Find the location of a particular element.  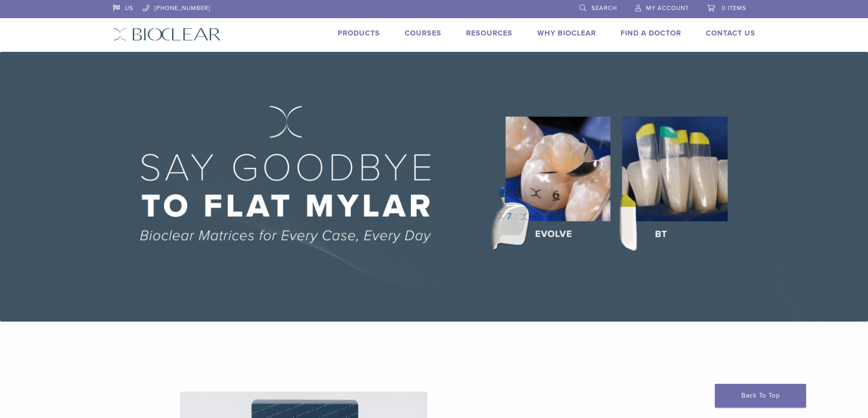

span: Search is located at coordinates (604, 8).